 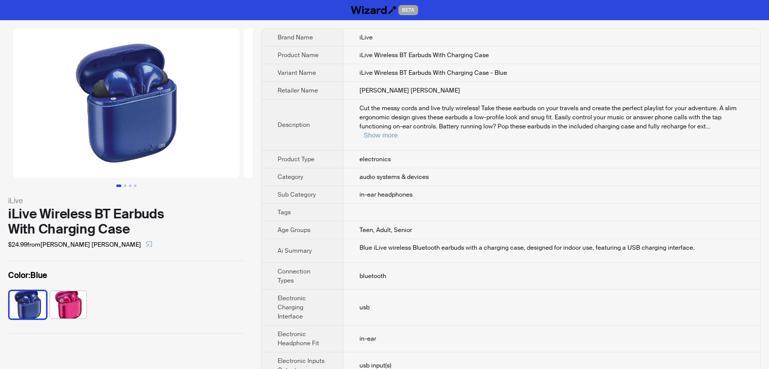 I want to click on img: Pink, so click(x=68, y=305).